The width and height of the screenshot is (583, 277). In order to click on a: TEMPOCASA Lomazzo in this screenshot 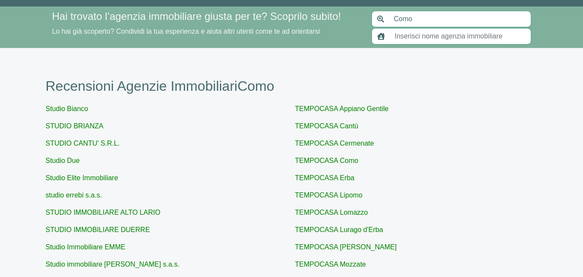, I will do `click(331, 212)`.